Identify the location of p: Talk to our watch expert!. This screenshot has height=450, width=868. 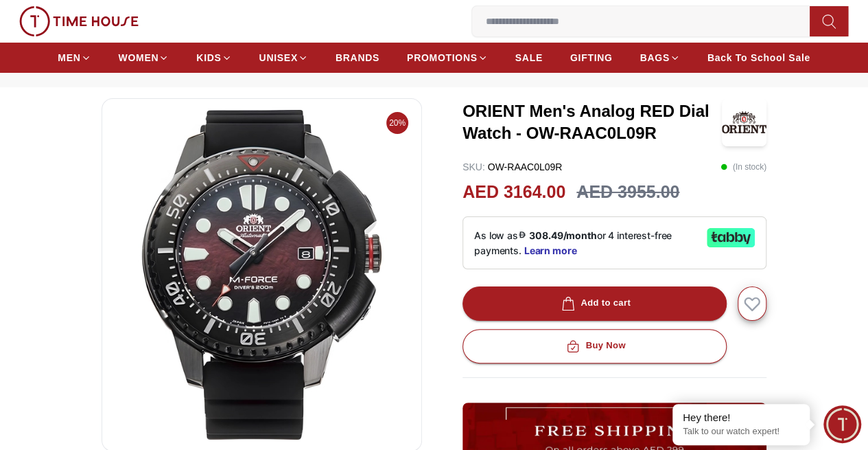
(741, 431).